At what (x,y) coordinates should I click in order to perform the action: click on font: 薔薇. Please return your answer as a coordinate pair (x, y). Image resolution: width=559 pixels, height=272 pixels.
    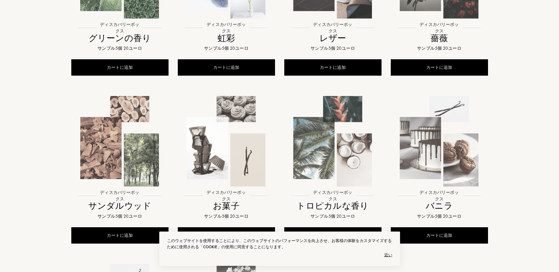
    Looking at the image, I should click on (439, 38).